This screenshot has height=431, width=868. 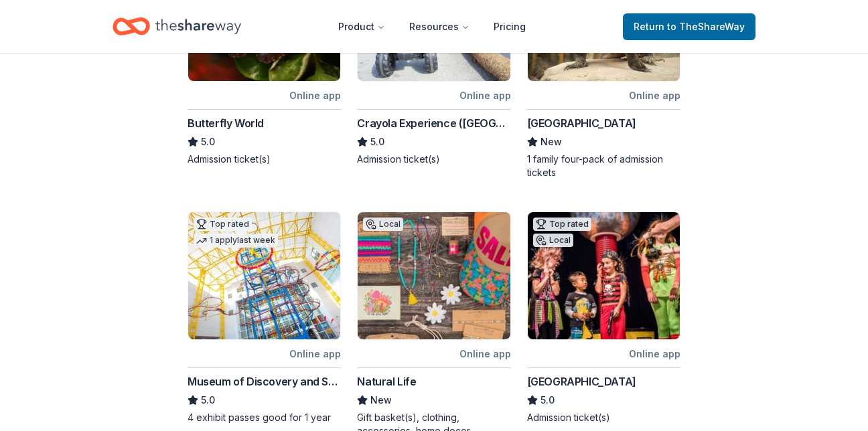 I want to click on img: Image for Natural Life, so click(x=434, y=276).